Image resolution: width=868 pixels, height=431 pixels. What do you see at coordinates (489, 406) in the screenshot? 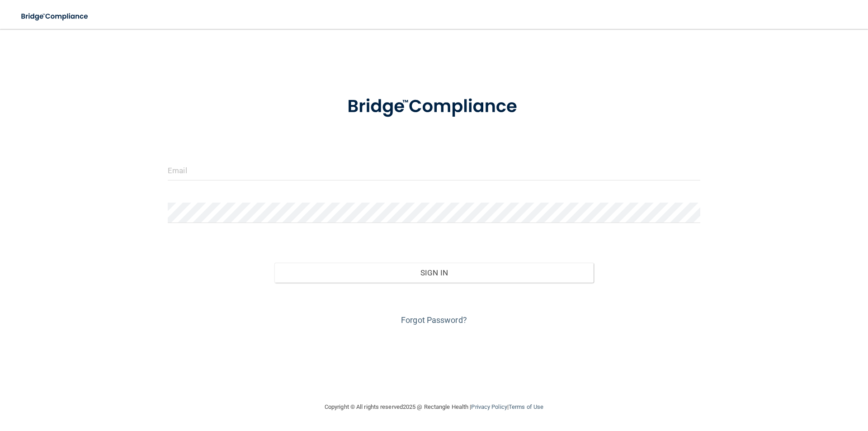
I see `a: Privacy Policy` at bounding box center [489, 406].